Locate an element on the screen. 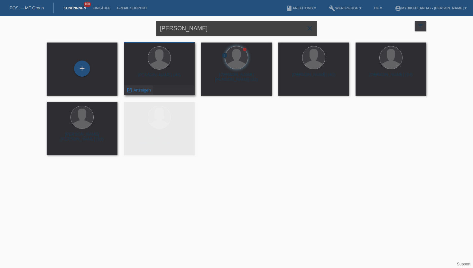  a: E-Mail Support is located at coordinates (132, 8).